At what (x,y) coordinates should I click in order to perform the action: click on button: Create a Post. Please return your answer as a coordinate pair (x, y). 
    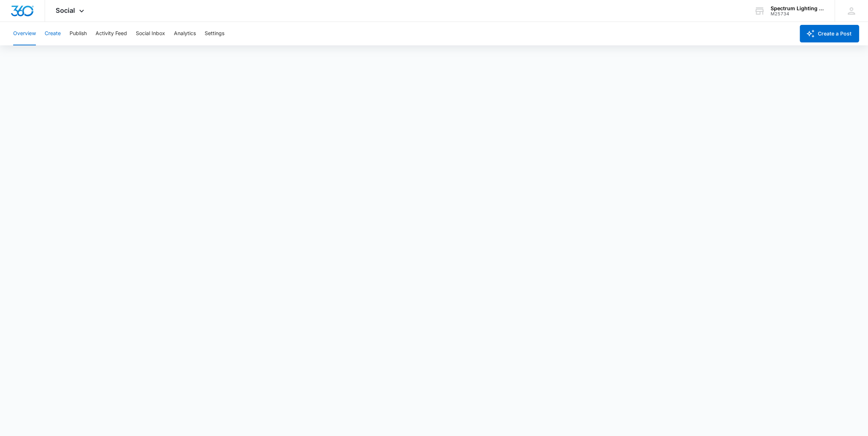
    Looking at the image, I should click on (830, 34).